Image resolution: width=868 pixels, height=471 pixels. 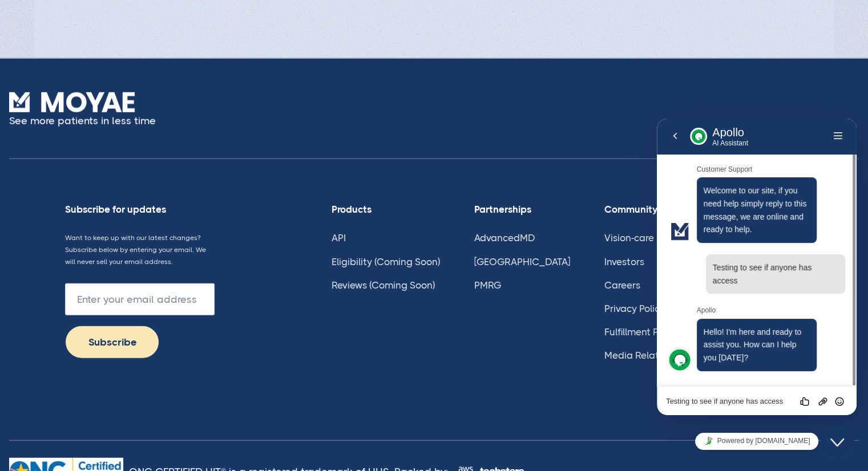 What do you see at coordinates (653, 210) in the screenshot?
I see `div: Community Relations` at bounding box center [653, 210].